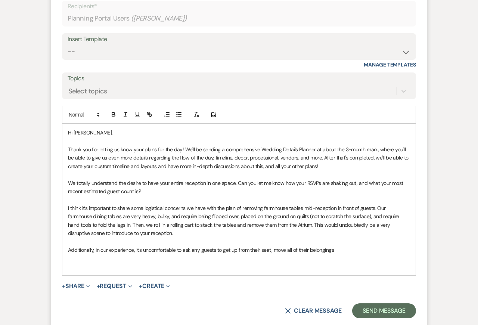 This screenshot has width=478, height=325. I want to click on label: Topics, so click(239, 78).